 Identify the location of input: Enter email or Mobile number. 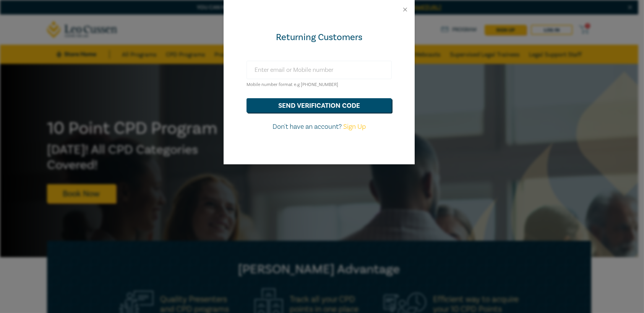
(319, 70).